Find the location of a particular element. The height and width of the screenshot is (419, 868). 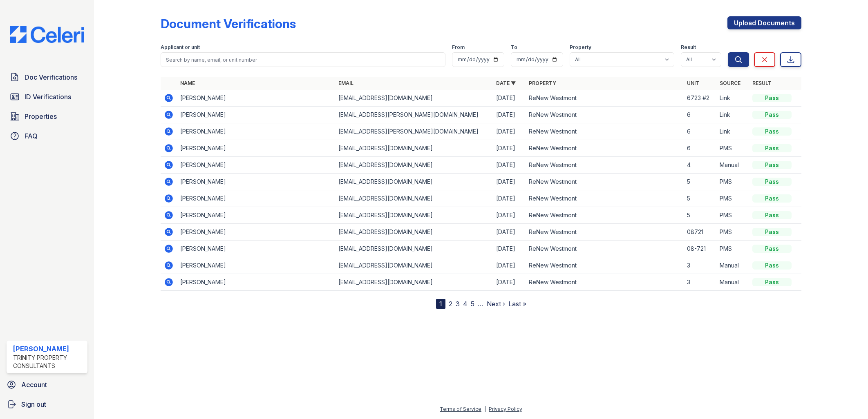

span: Doc Verifications is located at coordinates (51, 77).